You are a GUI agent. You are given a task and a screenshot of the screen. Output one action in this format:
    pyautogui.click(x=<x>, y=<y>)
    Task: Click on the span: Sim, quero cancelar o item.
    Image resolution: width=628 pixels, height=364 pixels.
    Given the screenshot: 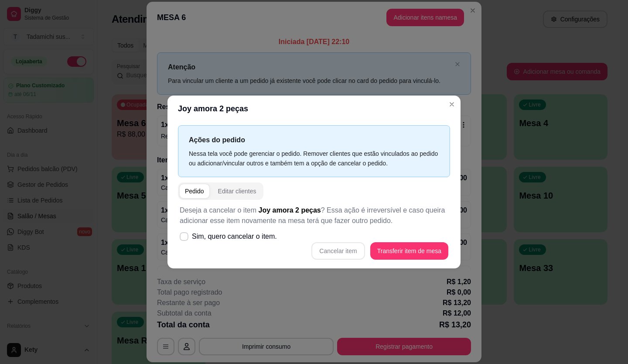 What is the action you would take?
    pyautogui.click(x=234, y=237)
    